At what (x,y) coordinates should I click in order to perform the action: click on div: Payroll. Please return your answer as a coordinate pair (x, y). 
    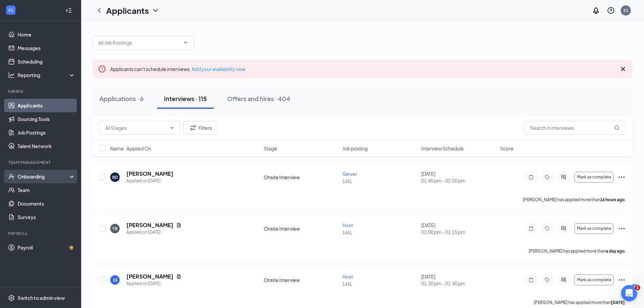
    Looking at the image, I should click on (41, 233).